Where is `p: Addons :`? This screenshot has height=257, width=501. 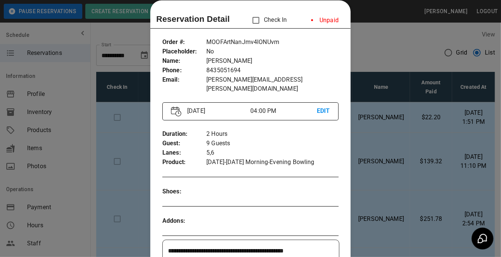 p: Addons : is located at coordinates (184, 221).